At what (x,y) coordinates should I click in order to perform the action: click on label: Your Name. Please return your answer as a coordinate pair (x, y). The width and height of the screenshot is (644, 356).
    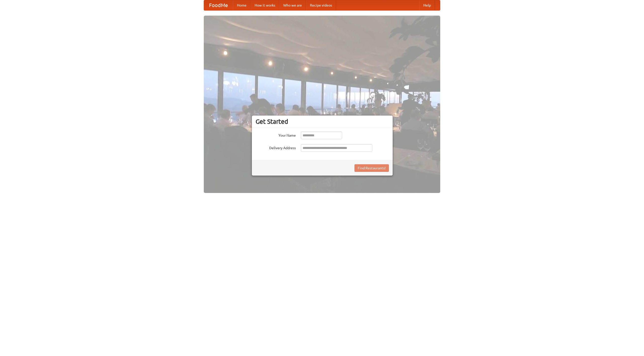
    Looking at the image, I should click on (276, 134).